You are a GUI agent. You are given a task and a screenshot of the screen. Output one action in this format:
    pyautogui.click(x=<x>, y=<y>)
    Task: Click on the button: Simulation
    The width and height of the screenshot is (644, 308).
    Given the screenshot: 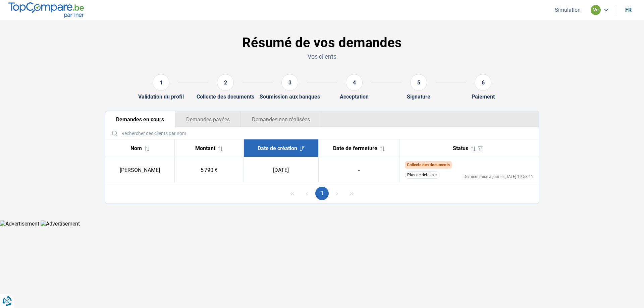 What is the action you would take?
    pyautogui.click(x=568, y=10)
    